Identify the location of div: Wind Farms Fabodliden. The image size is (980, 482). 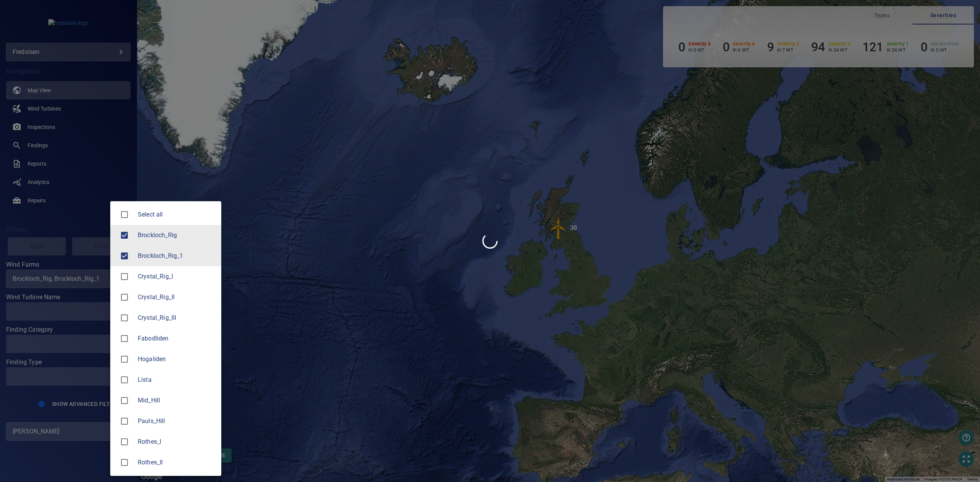
(177, 339).